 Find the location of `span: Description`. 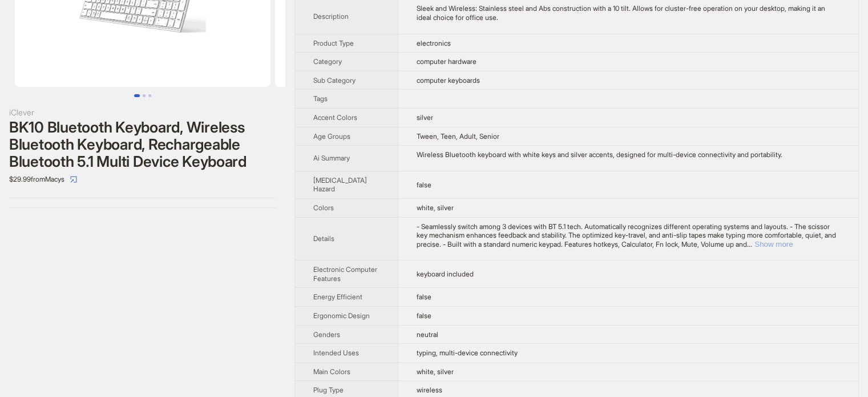

span: Description is located at coordinates (331, 16).